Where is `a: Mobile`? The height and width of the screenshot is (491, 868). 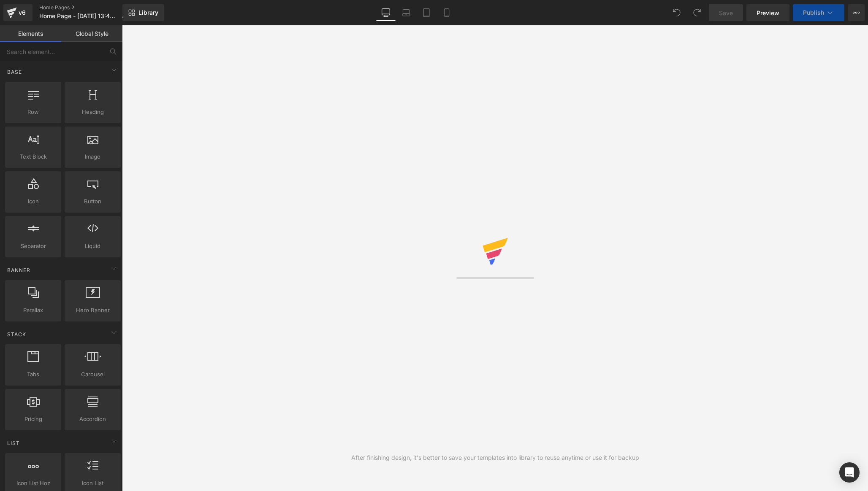
a: Mobile is located at coordinates (447, 13).